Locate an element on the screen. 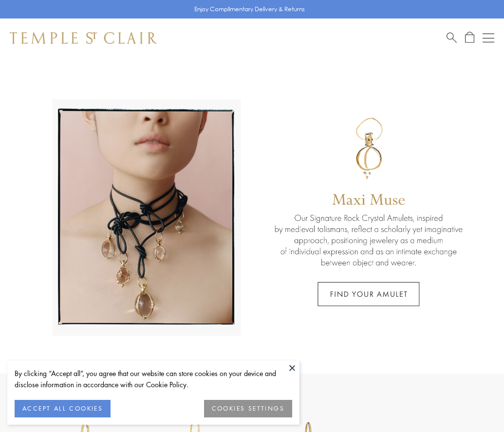 Image resolution: width=504 pixels, height=432 pixels. a: Open Shopping Bag is located at coordinates (469, 37).